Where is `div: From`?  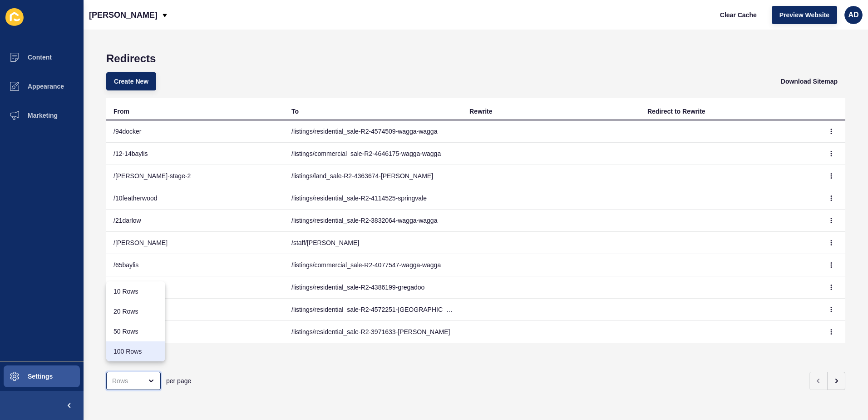 div: From is located at coordinates (121, 111).